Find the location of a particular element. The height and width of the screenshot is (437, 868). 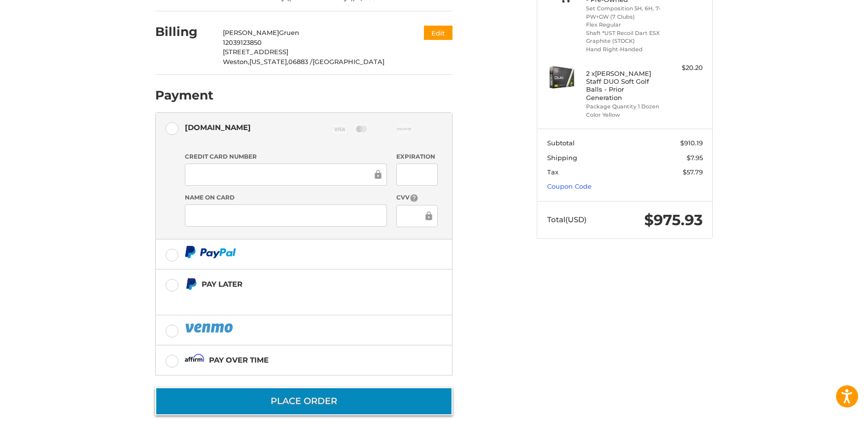

span: Shipping is located at coordinates (562, 158).